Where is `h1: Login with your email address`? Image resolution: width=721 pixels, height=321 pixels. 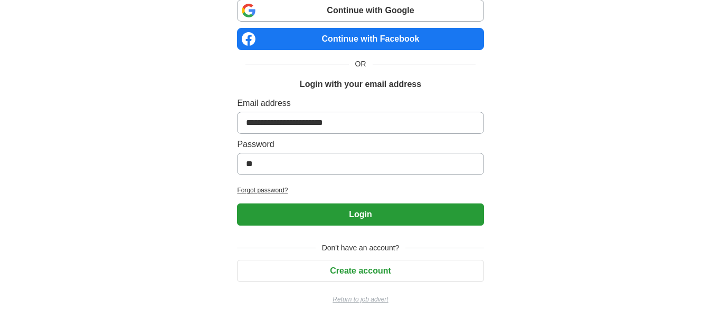 h1: Login with your email address is located at coordinates (360, 84).